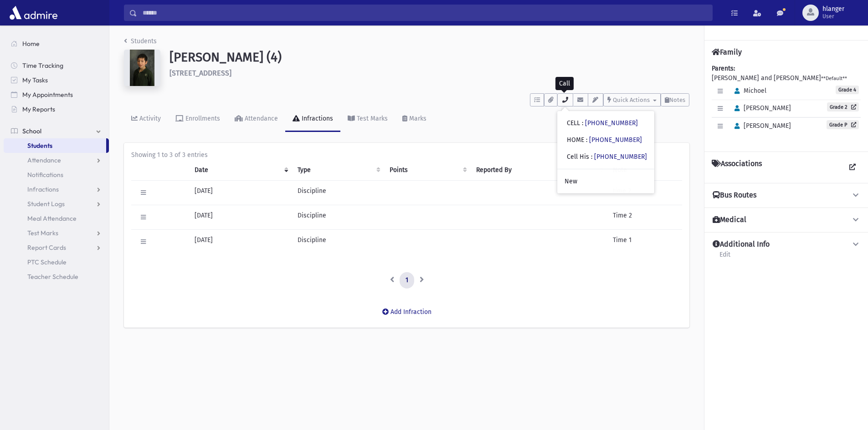 This screenshot has height=430, width=868. Describe the element at coordinates (39, 146) in the screenshot. I see `span: Students` at that location.